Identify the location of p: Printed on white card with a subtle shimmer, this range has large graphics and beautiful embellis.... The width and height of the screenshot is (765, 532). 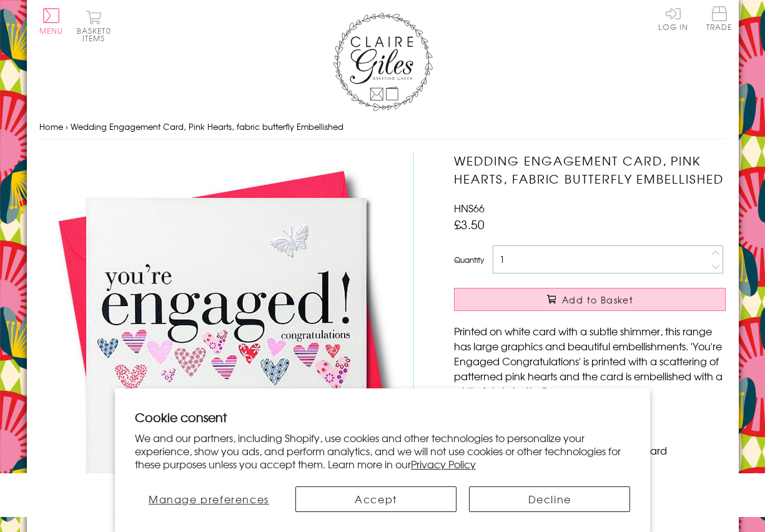
(589, 361).